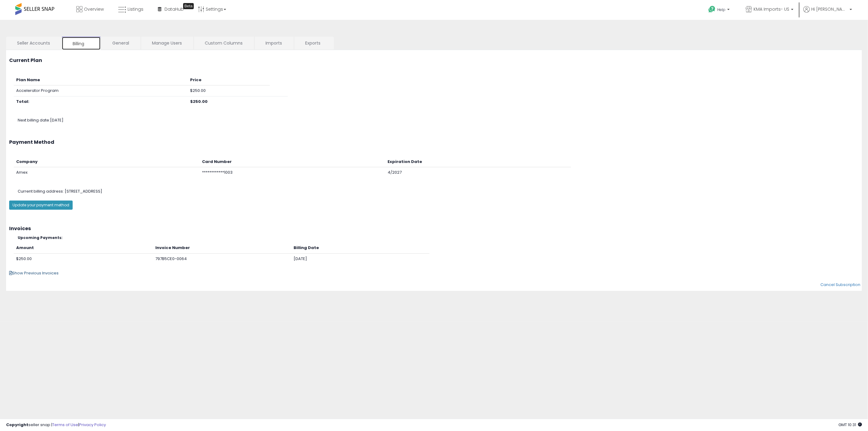 The image size is (868, 431). I want to click on th: Card Number, so click(292, 162).